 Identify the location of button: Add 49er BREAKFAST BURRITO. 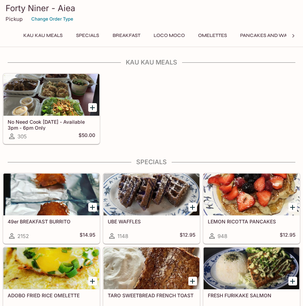
(93, 207).